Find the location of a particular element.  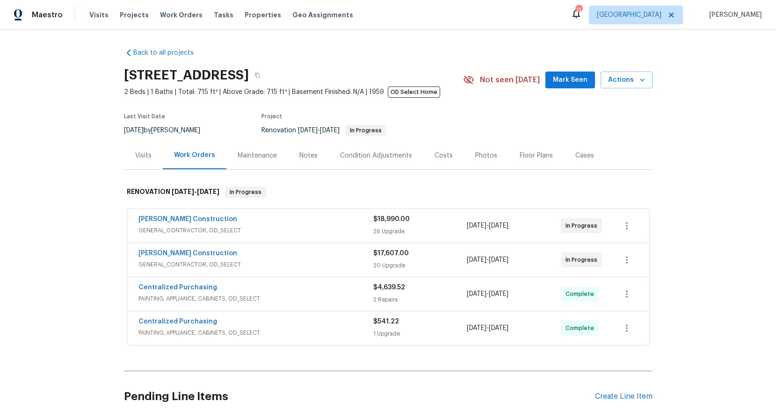

span: Mark Seen is located at coordinates (570, 80).